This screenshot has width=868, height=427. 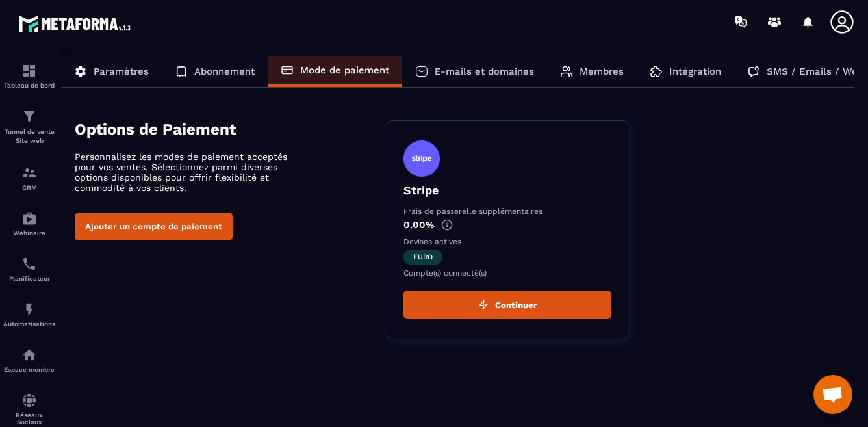 I want to click on p: CRM, so click(x=29, y=187).